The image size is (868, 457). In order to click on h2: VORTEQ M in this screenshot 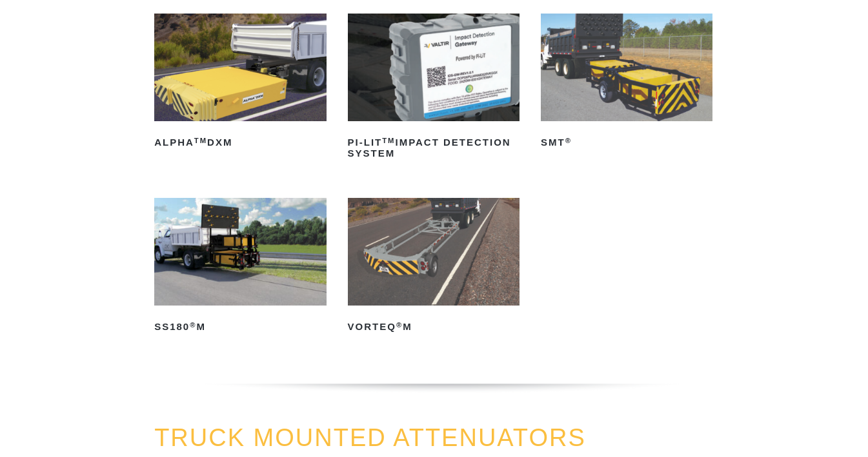, I will do `click(434, 328)`.